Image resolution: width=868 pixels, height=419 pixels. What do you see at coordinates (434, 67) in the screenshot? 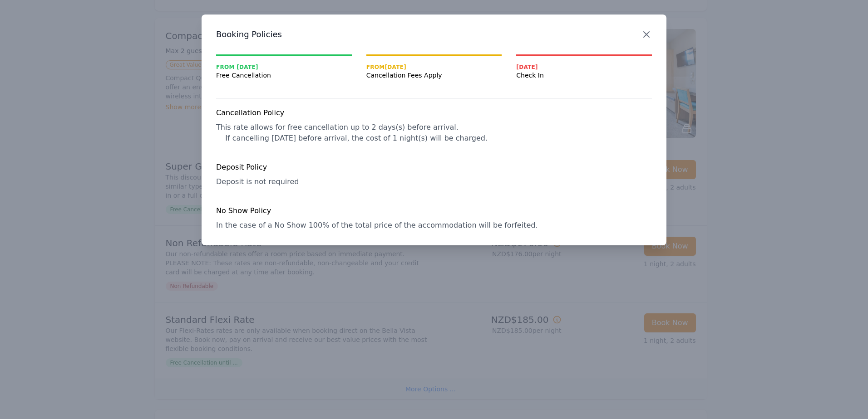
I see `nav: Progress mt-20` at bounding box center [434, 67].